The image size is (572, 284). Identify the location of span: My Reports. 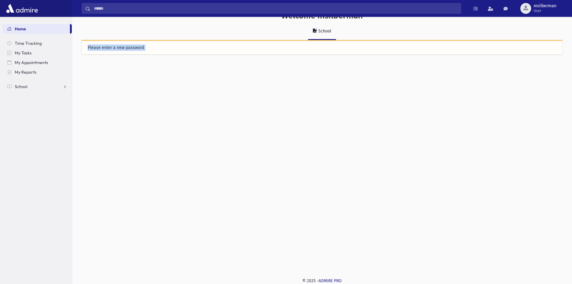
(26, 72).